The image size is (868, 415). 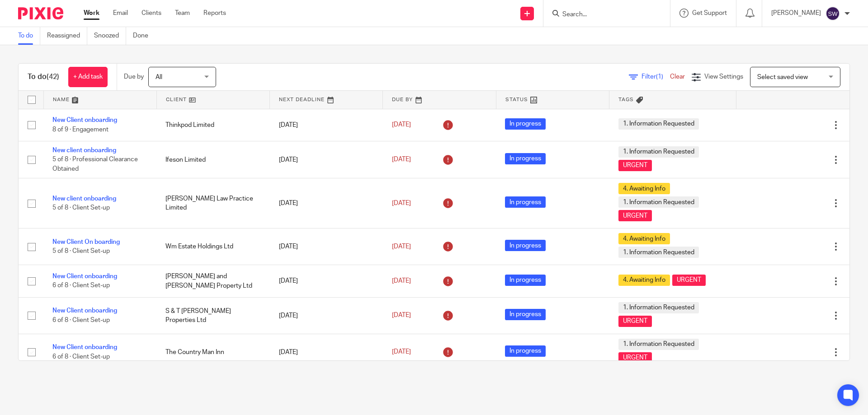 I want to click on a: Reassigned, so click(x=67, y=36).